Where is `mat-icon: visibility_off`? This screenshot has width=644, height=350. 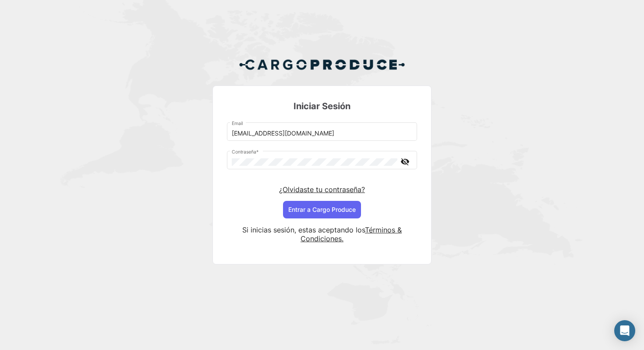
mat-icon: visibility_off is located at coordinates (405, 162).